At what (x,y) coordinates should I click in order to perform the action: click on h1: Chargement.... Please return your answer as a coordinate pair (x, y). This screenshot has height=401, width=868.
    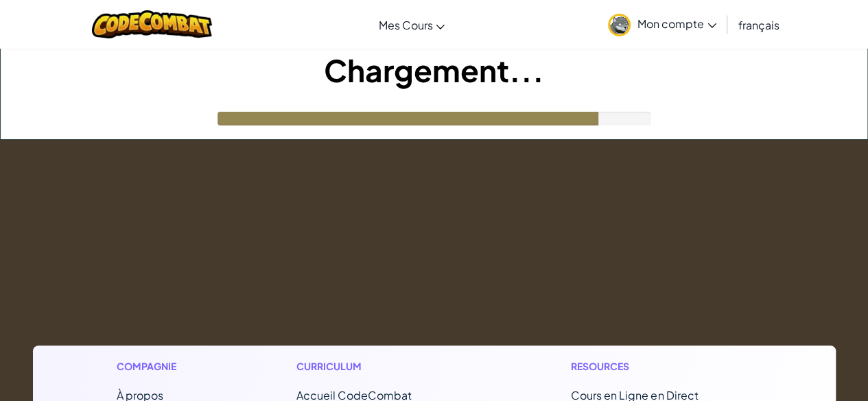
    Looking at the image, I should click on (434, 70).